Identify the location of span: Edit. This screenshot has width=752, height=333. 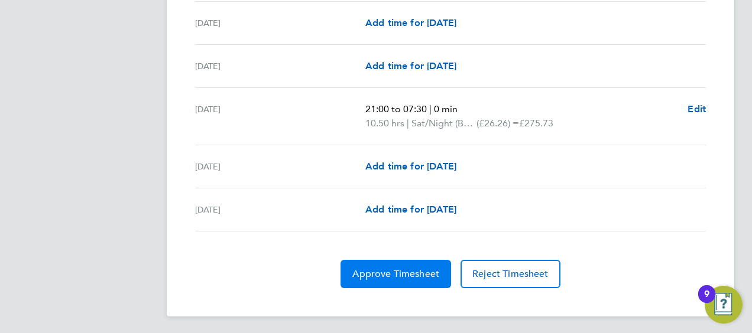
(696, 109).